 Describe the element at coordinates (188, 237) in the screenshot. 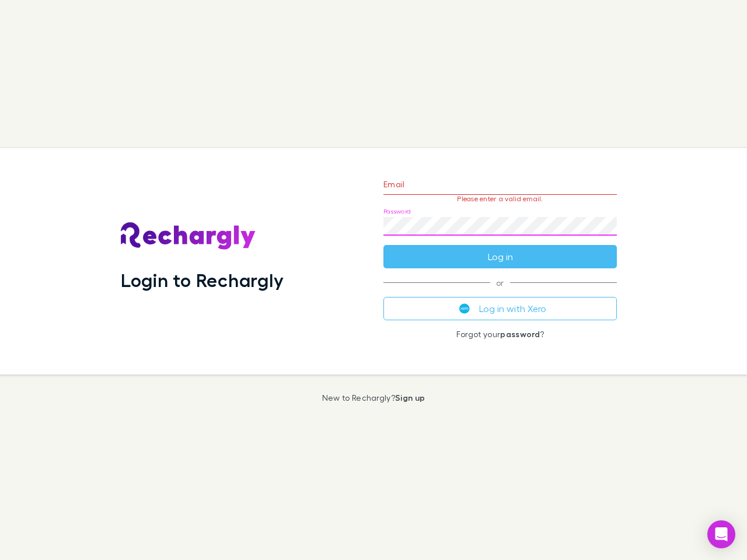

I see `img: Rechargly's Logo` at that location.